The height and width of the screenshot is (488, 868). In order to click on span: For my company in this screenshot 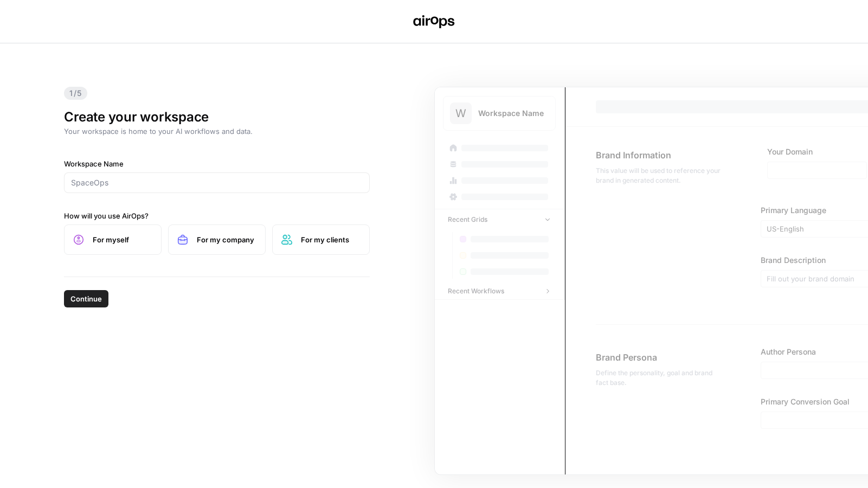, I will do `click(227, 240)`.